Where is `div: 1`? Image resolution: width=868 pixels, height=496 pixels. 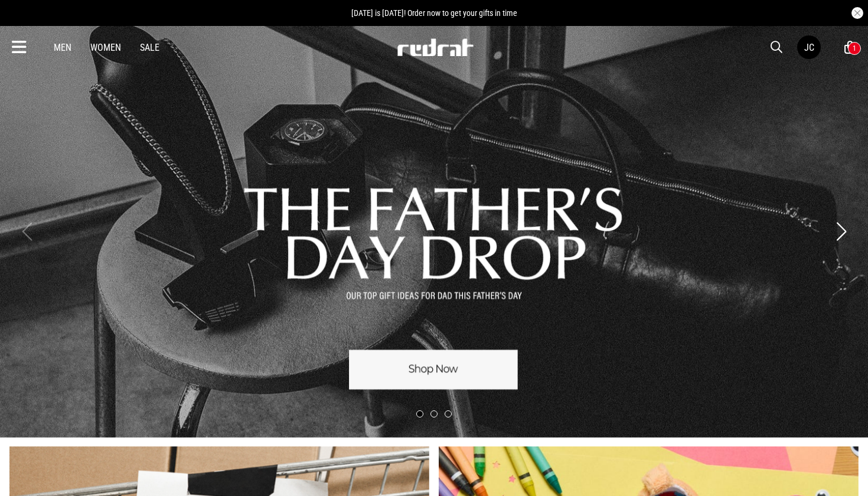 div: 1 is located at coordinates (854, 48).